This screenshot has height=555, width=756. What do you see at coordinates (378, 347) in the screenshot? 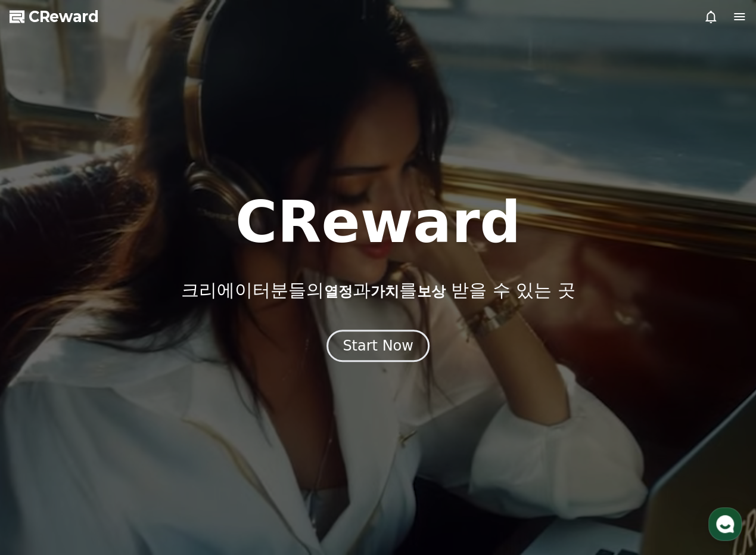
I see `a: Start Now` at bounding box center [378, 347].